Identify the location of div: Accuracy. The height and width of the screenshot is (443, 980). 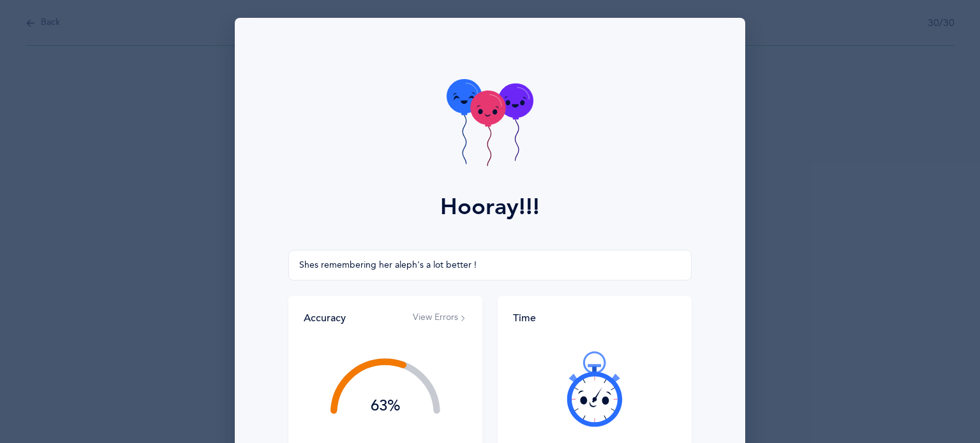
(325, 318).